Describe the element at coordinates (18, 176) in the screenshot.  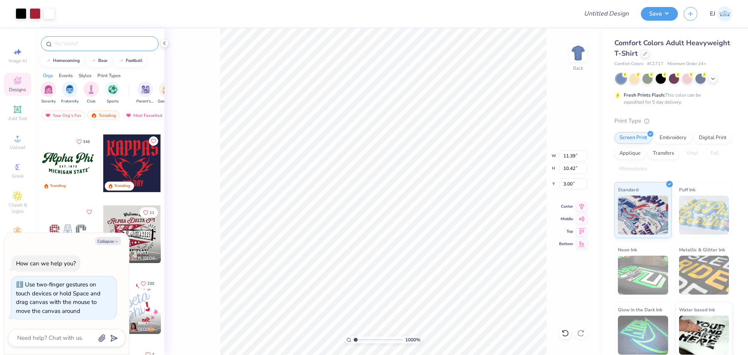
I see `span: Greek` at that location.